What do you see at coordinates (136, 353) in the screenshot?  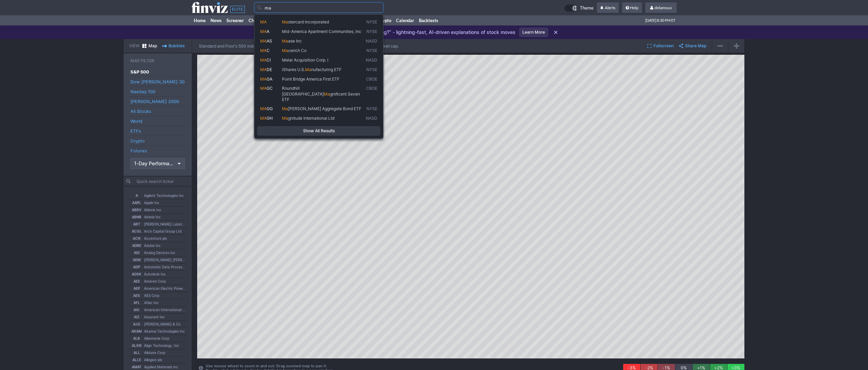 I see `span: ALL` at bounding box center [136, 353].